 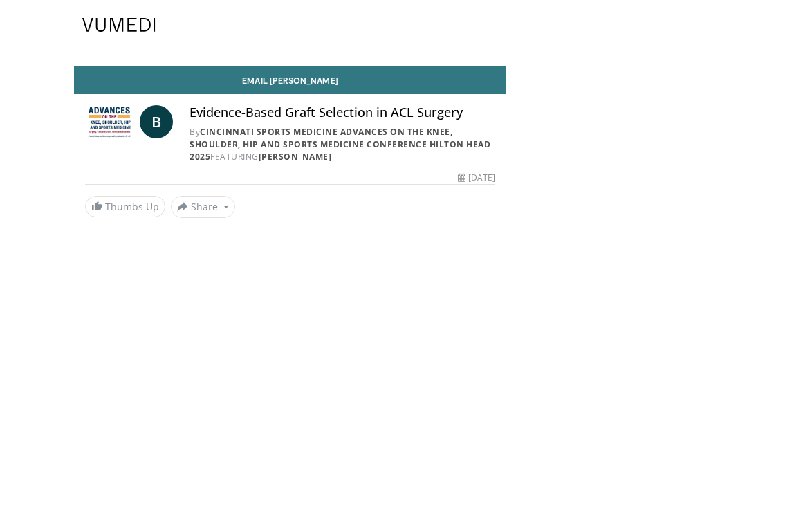 What do you see at coordinates (156, 122) in the screenshot?
I see `a: B` at bounding box center [156, 122].